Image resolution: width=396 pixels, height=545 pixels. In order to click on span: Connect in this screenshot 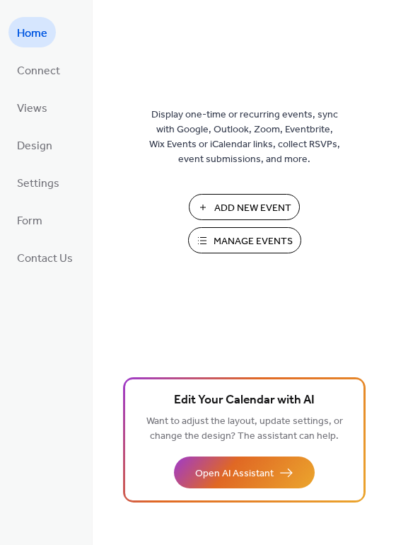, I will do `click(38, 71)`.